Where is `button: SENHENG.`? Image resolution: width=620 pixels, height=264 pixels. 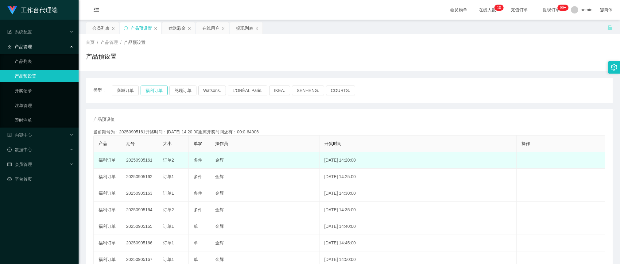 button: SENHENG. is located at coordinates (308, 90).